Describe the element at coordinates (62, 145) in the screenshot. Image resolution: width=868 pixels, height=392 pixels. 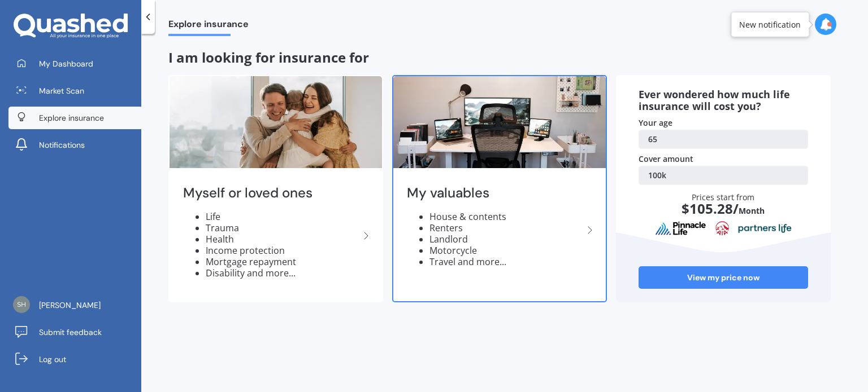
I see `span: Notifications` at that location.